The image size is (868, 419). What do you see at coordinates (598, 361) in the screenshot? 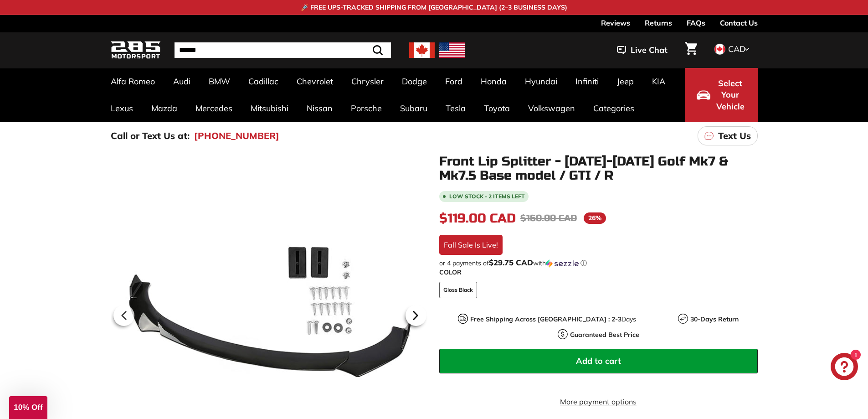
I see `button: Add to cart` at bounding box center [598, 361].